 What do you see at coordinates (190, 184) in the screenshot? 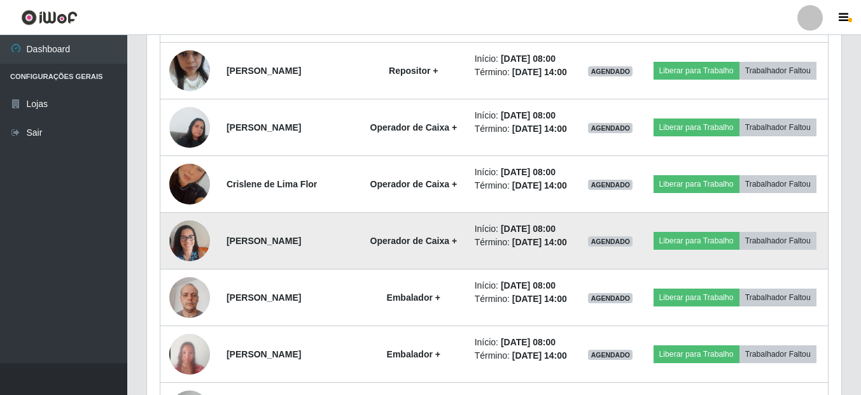
I see `img: 1710860479647.jpeg` at bounding box center [190, 184].